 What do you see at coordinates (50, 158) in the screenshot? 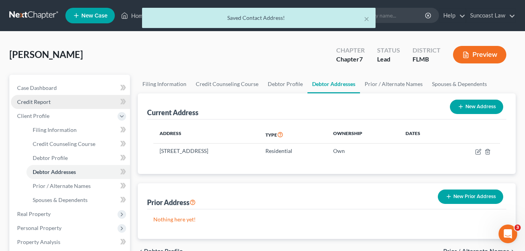
I see `span: Debtor Profile` at bounding box center [50, 158].